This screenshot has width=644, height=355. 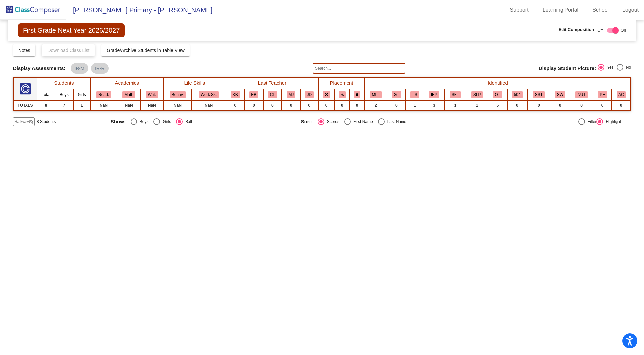 I want to click on th: Boys, so click(x=64, y=95).